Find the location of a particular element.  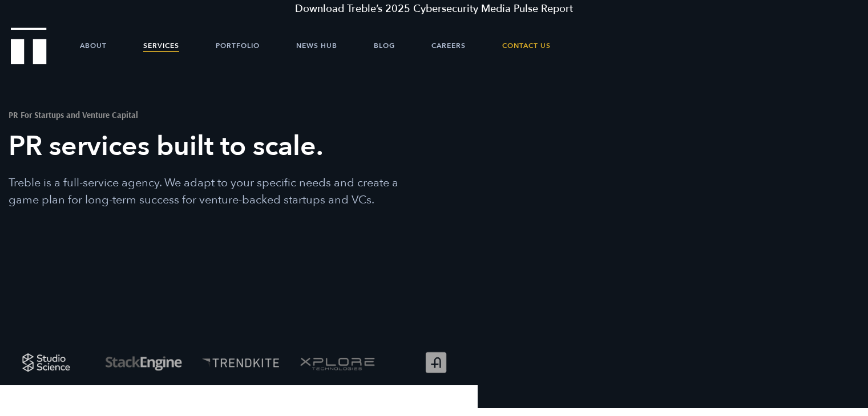

img: XPlore logo is located at coordinates (337, 362).